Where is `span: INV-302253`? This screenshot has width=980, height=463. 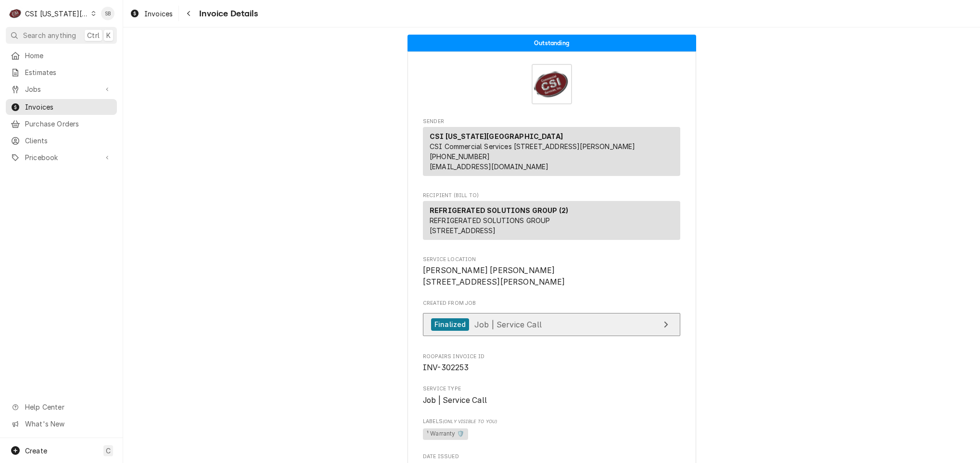
span: INV-302253 is located at coordinates (446, 367).